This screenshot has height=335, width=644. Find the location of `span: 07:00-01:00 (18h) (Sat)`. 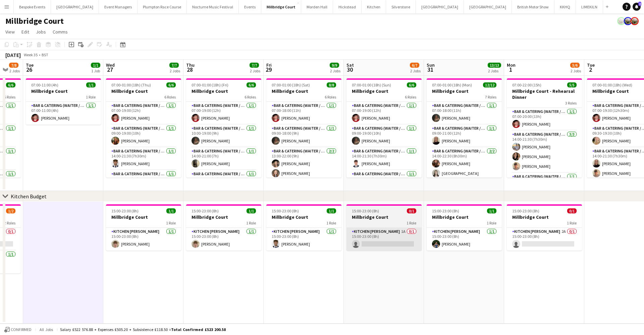

span: 07:00-01:00 (18h) (Sat) is located at coordinates (291, 85).